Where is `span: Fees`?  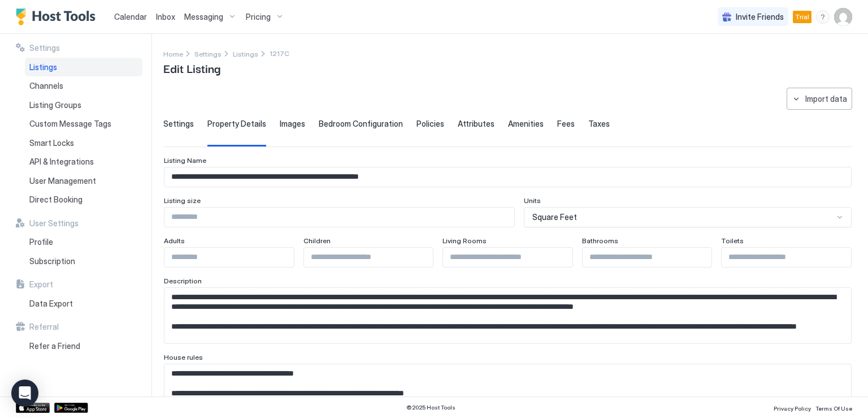
span: Fees is located at coordinates (566, 123).